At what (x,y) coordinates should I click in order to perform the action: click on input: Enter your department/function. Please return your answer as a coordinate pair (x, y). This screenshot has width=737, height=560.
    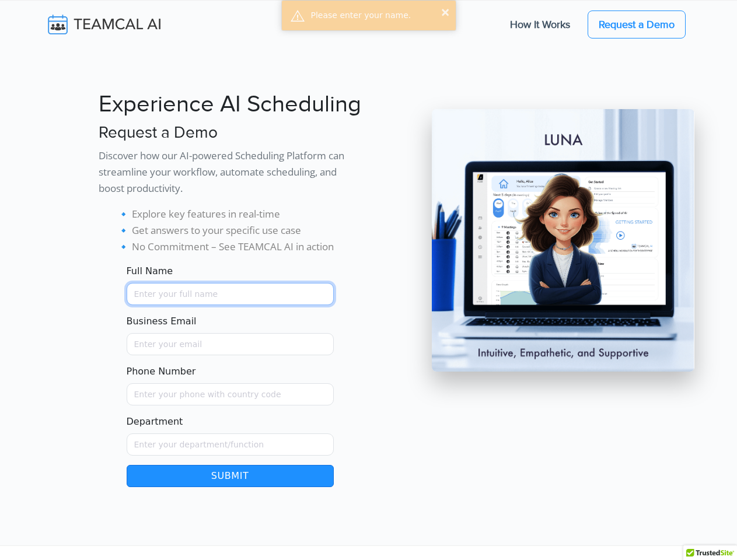
    Looking at the image, I should click on (230, 444).